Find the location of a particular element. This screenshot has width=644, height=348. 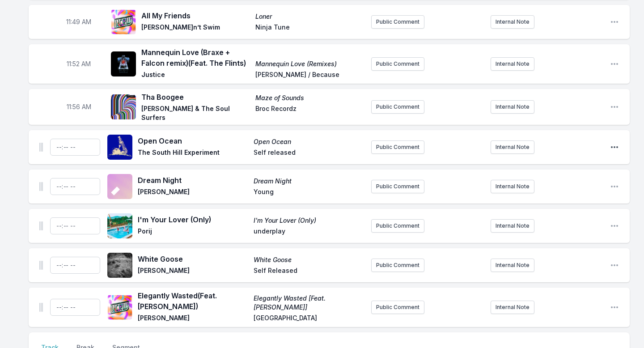

span: Ninja Tune is located at coordinates (310, 28).